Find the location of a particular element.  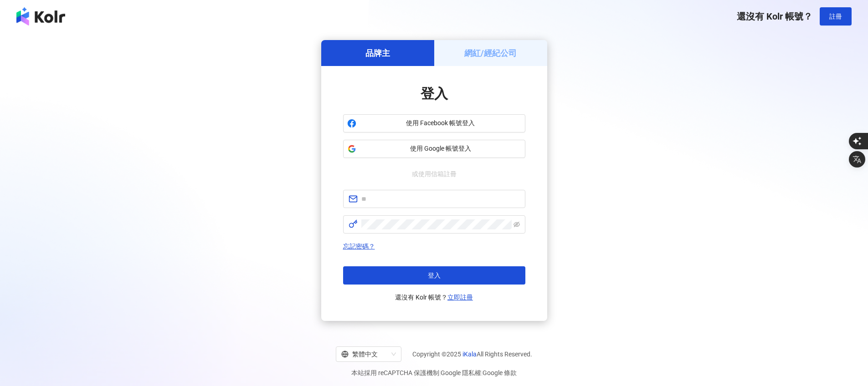

a: iKala is located at coordinates (469, 354).